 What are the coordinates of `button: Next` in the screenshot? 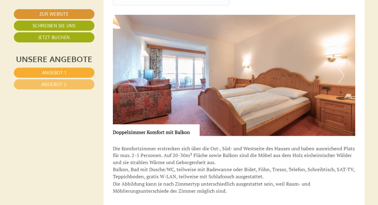 It's located at (341, 75).